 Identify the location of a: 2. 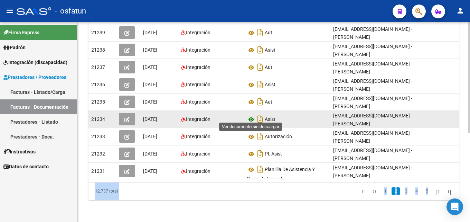
(396, 191).